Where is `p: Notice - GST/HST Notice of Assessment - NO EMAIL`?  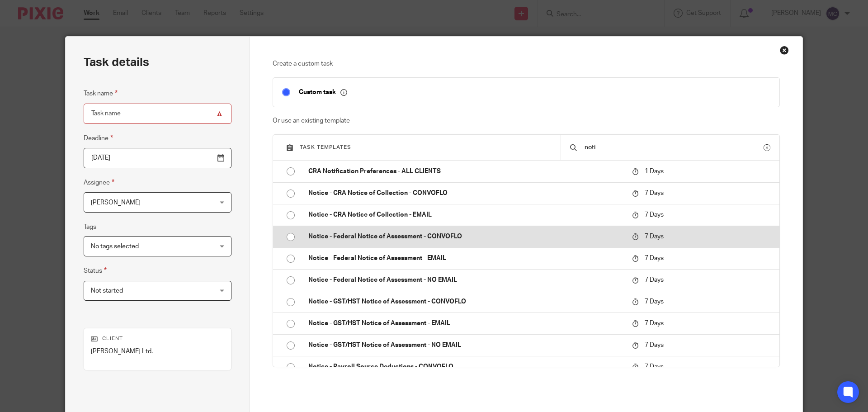
p: Notice - GST/HST Notice of Assessment - NO EMAIL is located at coordinates (466, 346).